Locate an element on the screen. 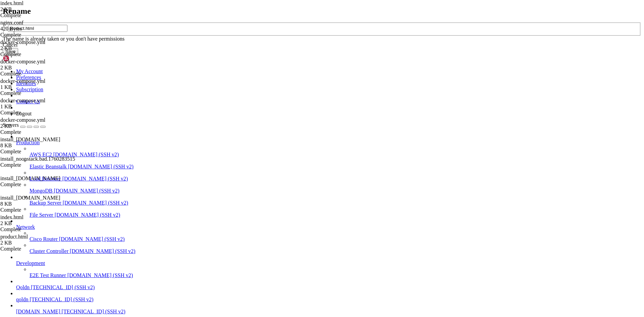  x-row: server { is located at coordinates (280, 5).